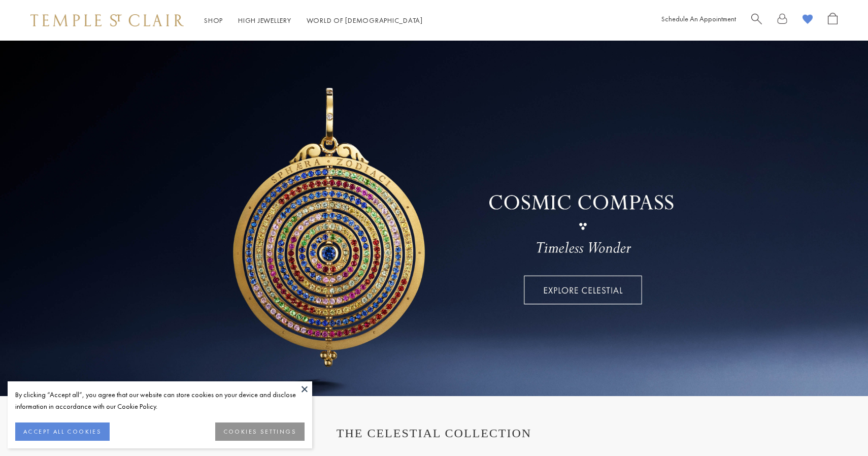 The width and height of the screenshot is (868, 456). I want to click on a: View Wishlist, so click(808, 20).